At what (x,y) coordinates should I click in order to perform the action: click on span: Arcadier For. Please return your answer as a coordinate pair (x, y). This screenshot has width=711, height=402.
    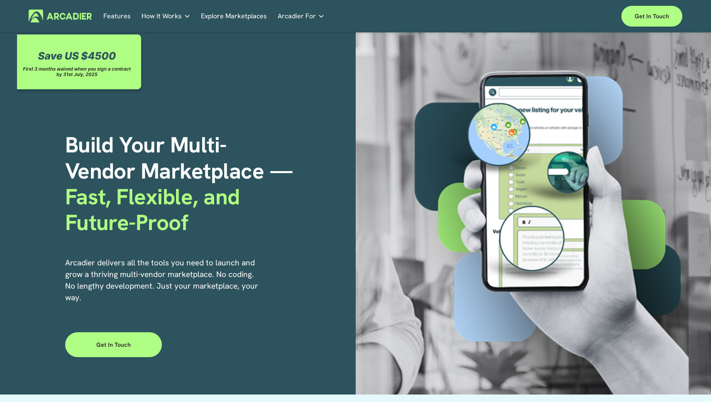
    Looking at the image, I should click on (297, 16).